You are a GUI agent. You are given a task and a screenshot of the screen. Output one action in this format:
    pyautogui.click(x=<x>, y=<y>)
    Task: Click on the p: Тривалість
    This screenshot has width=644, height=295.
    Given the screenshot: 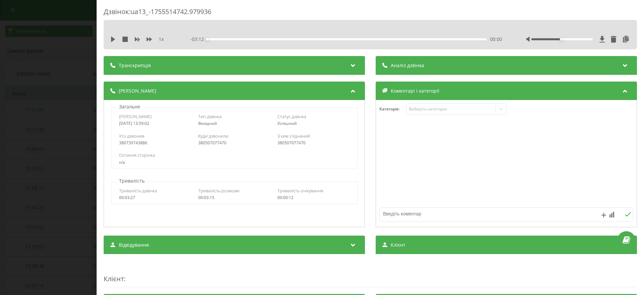 What is the action you would take?
    pyautogui.click(x=132, y=181)
    